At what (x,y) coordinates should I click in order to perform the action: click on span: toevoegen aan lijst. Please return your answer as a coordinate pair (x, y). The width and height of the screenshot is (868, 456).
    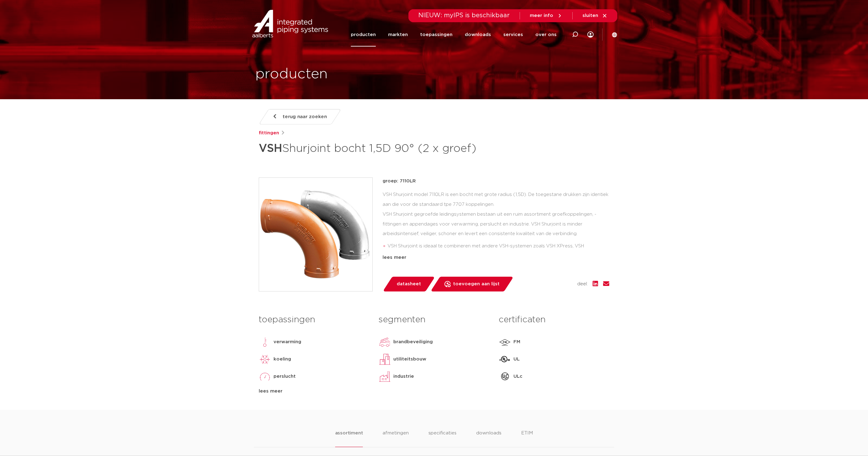
    Looking at the image, I should click on (476, 284).